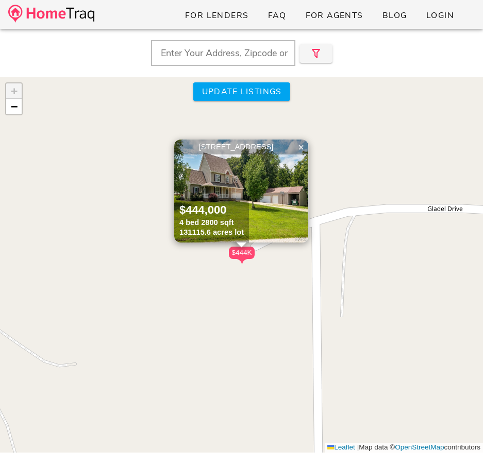 This screenshot has width=483, height=468. I want to click on span: FAQ, so click(277, 15).